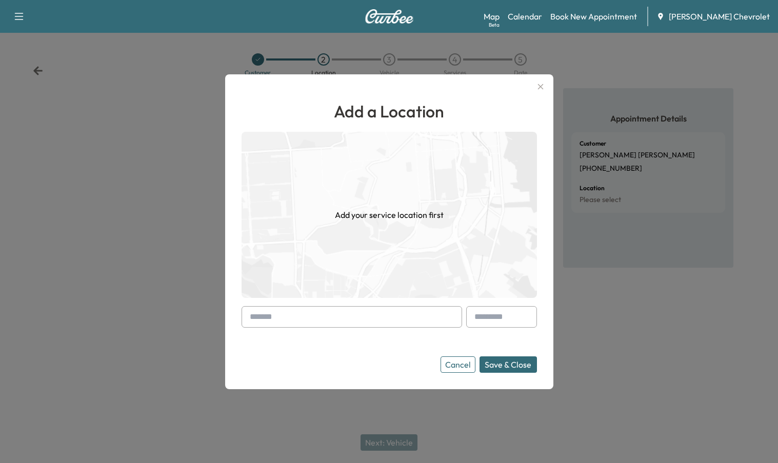  What do you see at coordinates (389, 111) in the screenshot?
I see `h1: Add a Location` at bounding box center [389, 111].